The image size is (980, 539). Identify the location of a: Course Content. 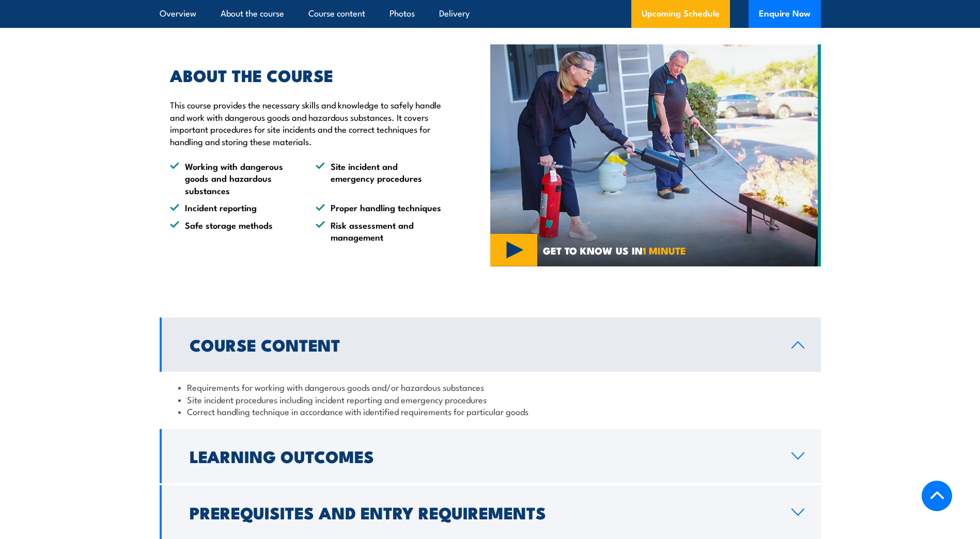
(490, 344).